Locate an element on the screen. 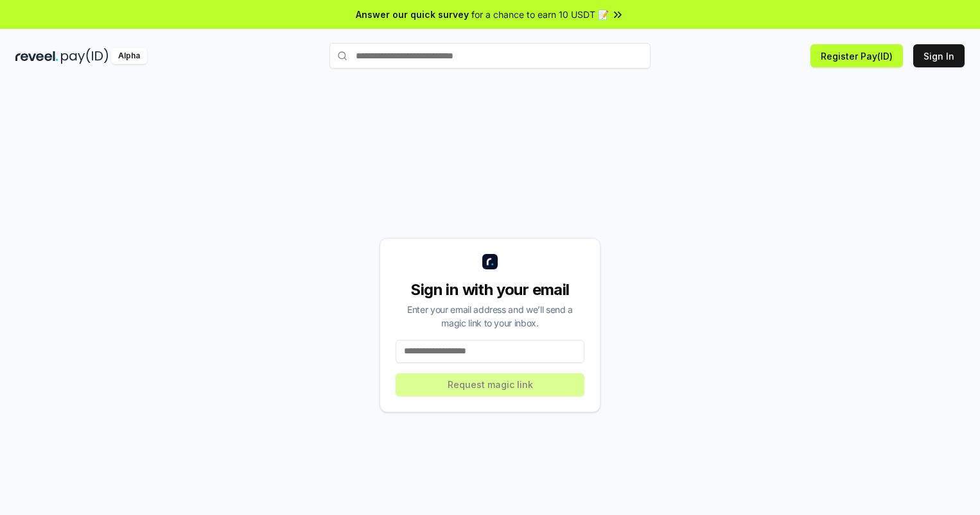 This screenshot has width=980, height=515. button: Register Pay(ID) is located at coordinates (856, 56).